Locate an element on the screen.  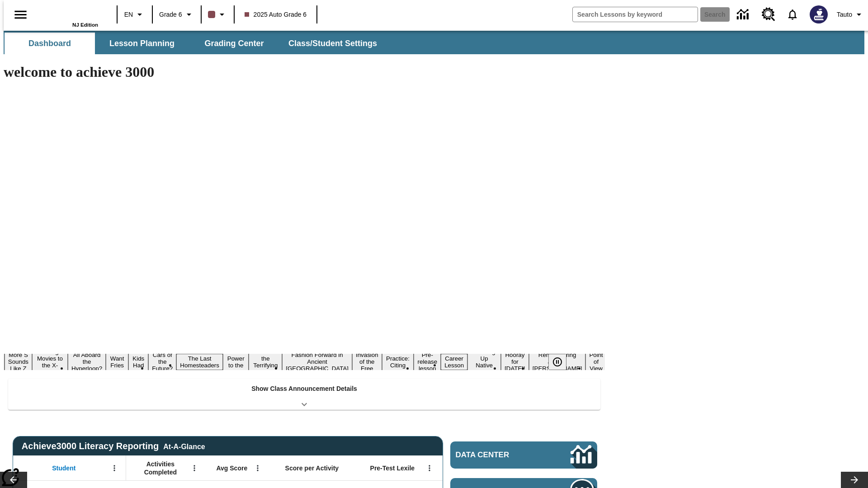
button: Profile/Settings is located at coordinates (850, 15).